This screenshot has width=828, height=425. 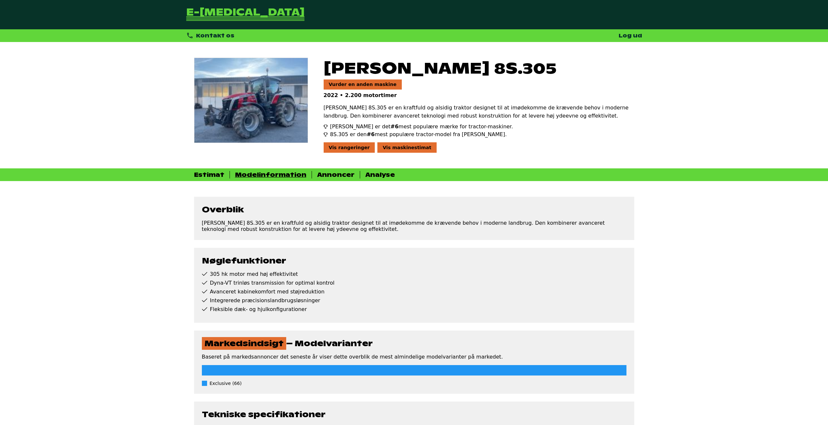 What do you see at coordinates (414, 343) in the screenshot?
I see `div: – Modelvarianter` at bounding box center [414, 343].